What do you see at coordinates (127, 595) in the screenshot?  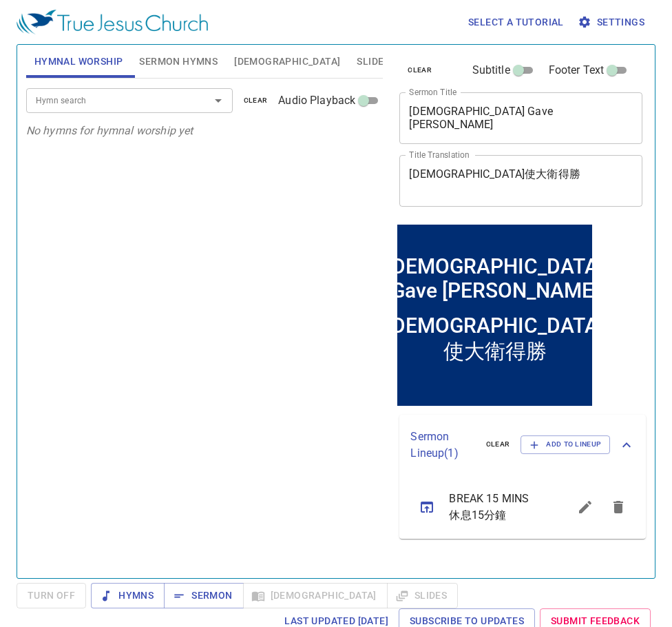 I see `span: Hymns` at bounding box center [127, 595].